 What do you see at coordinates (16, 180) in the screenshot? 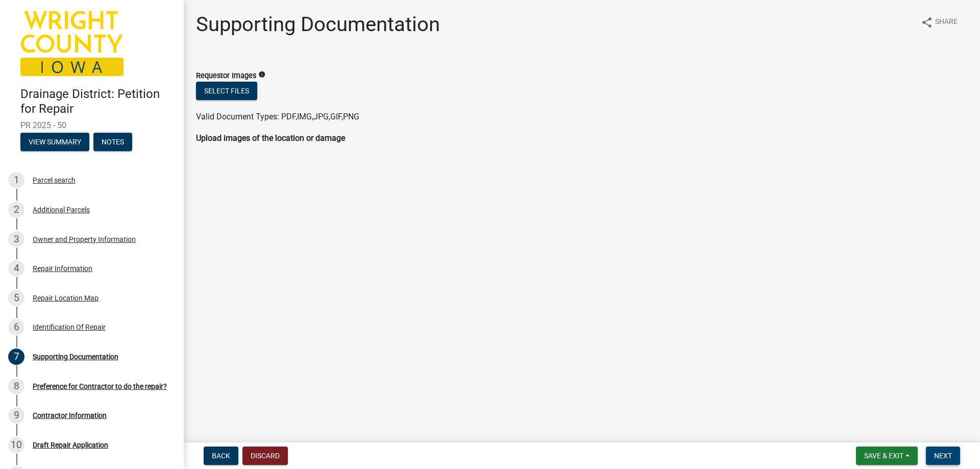
I see `div: 1` at bounding box center [16, 180].